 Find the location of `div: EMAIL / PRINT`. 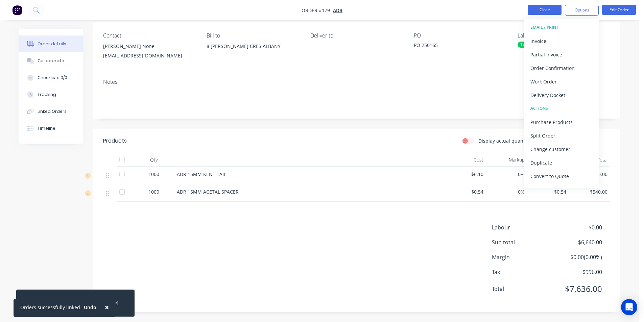

div: EMAIL / PRINT is located at coordinates (561, 28).